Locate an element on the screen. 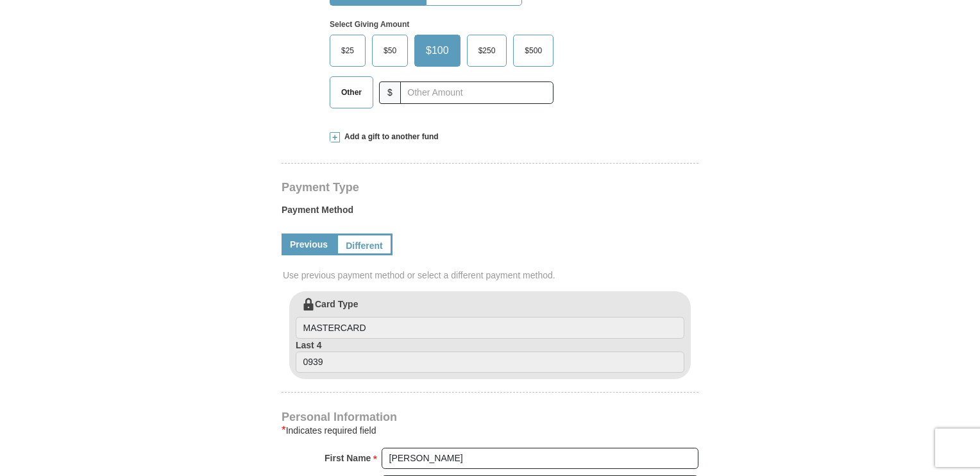  span: Add a gift to another fund is located at coordinates (390, 137).